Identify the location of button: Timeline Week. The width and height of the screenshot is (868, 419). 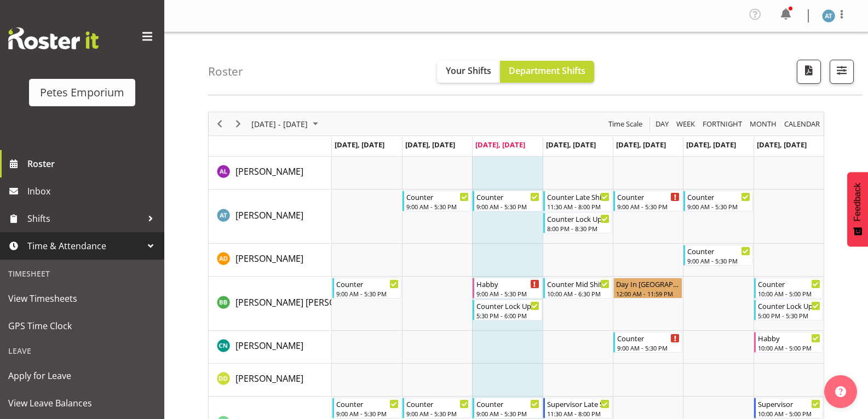
(686, 124).